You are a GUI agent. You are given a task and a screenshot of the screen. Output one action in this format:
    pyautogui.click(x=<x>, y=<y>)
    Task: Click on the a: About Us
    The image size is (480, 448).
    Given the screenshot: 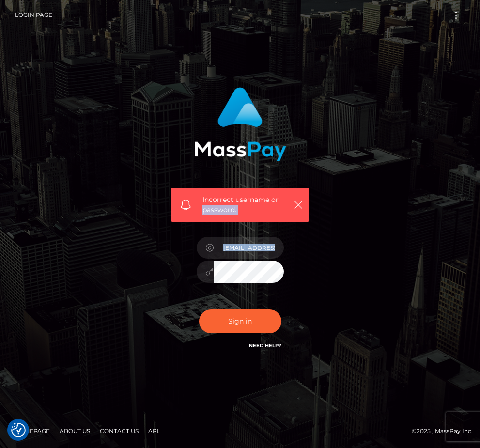 What is the action you would take?
    pyautogui.click(x=74, y=431)
    